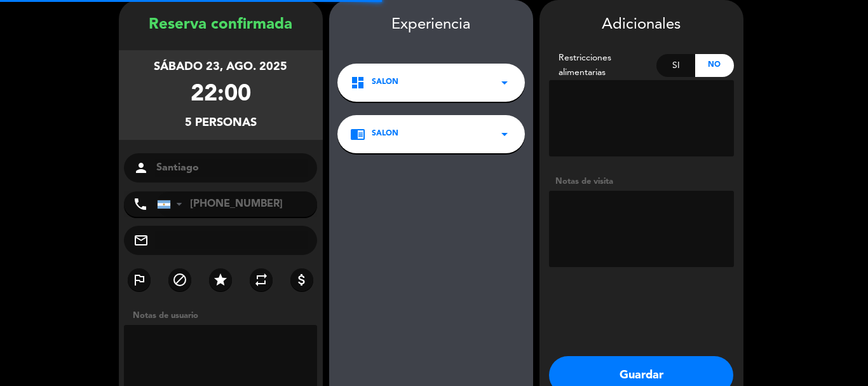 The width and height of the screenshot is (868, 386). I want to click on i: repeat, so click(261, 280).